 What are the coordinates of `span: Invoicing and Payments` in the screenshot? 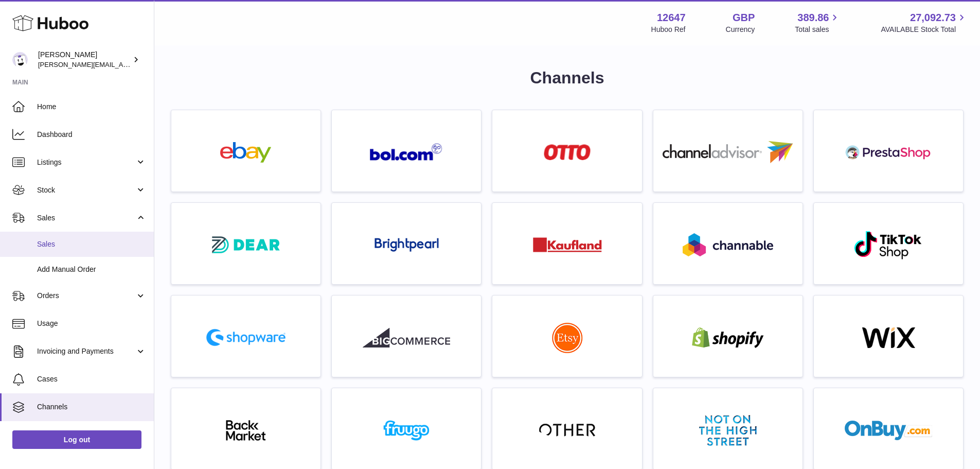 It's located at (85, 351).